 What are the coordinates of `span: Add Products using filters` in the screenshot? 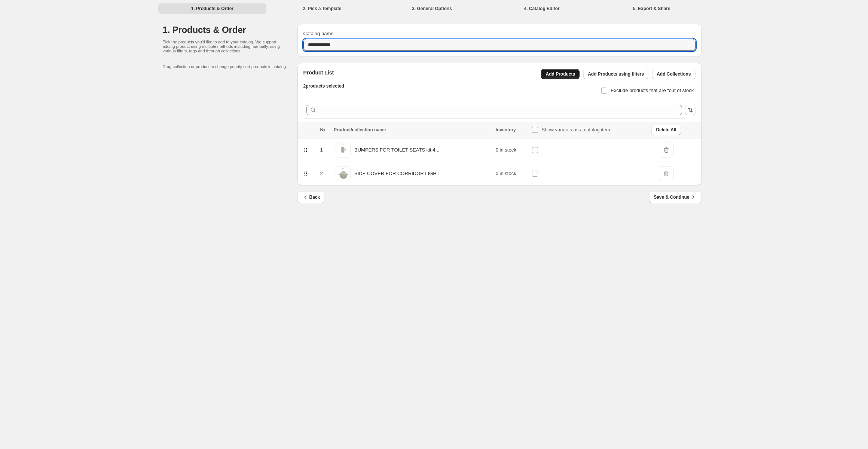 It's located at (616, 74).